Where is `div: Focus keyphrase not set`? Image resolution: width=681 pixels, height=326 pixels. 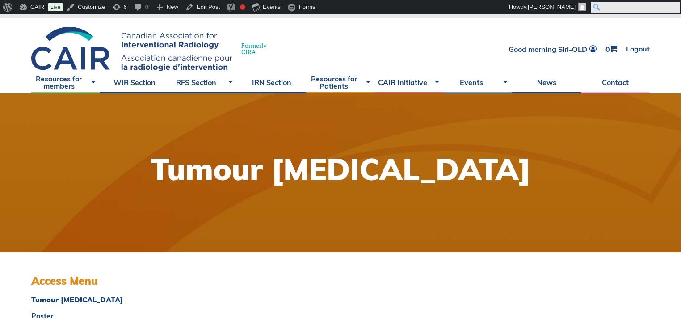
div: Focus keyphrase not set is located at coordinates (243, 7).